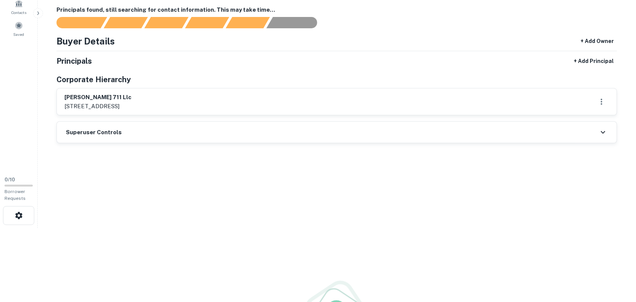 Image resolution: width=636 pixels, height=302 pixels. What do you see at coordinates (19, 29) in the screenshot?
I see `a: Saved` at bounding box center [19, 29].